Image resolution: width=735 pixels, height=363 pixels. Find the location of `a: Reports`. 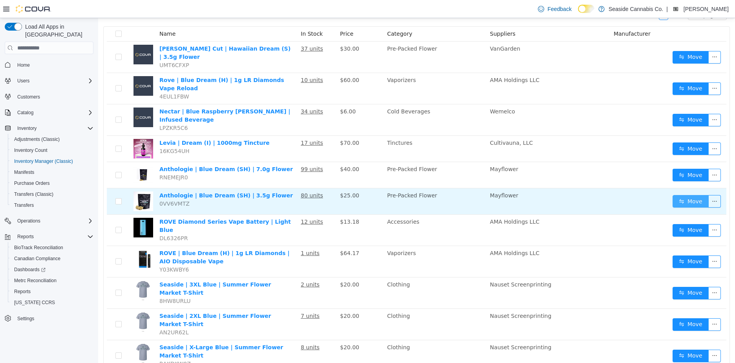

a: Reports is located at coordinates (22, 292).